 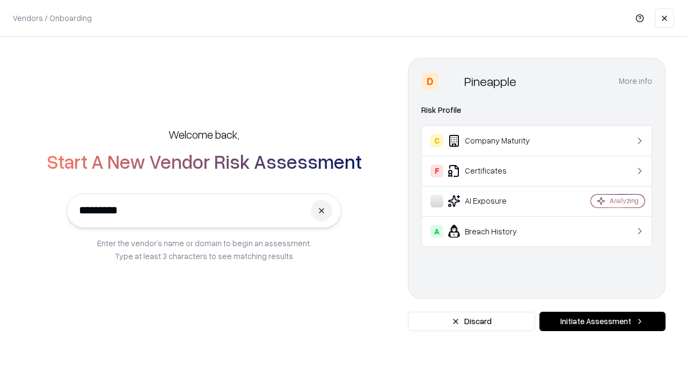 I want to click on div: Pineapple, so click(x=490, y=81).